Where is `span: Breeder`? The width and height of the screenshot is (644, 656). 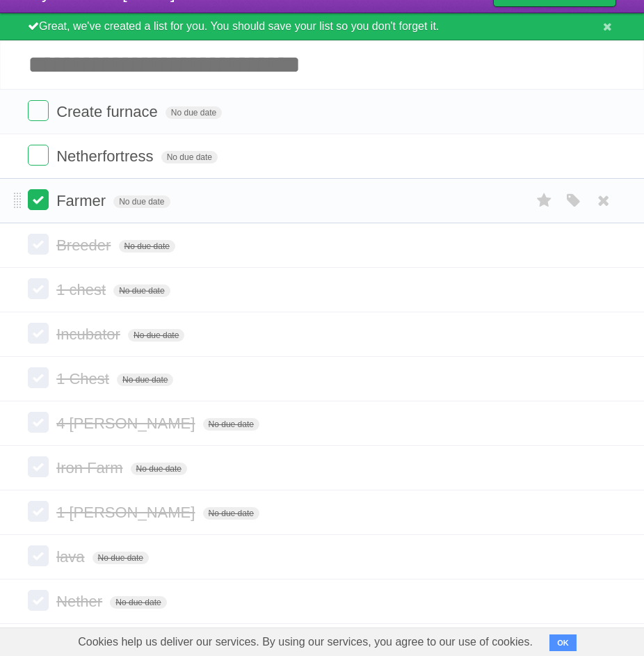
span: Breeder is located at coordinates (85, 244).